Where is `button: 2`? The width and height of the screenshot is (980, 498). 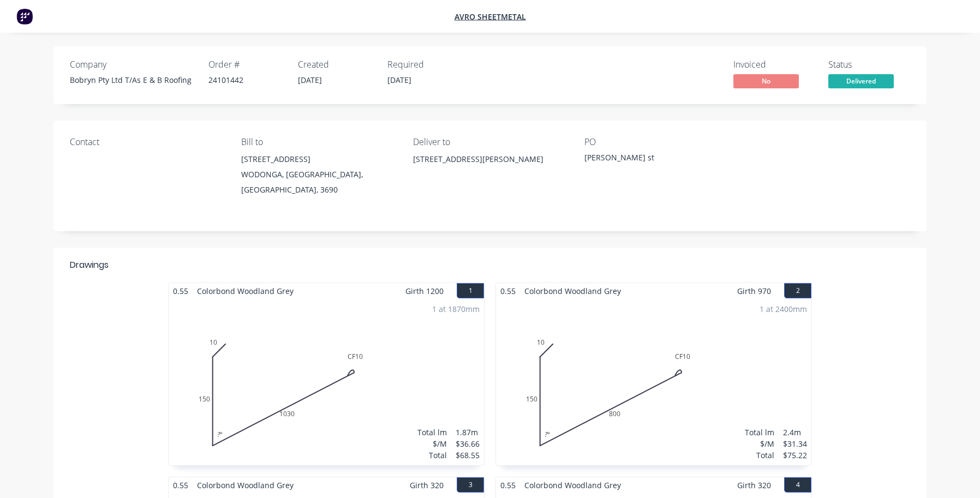 button: 2 is located at coordinates (798, 291).